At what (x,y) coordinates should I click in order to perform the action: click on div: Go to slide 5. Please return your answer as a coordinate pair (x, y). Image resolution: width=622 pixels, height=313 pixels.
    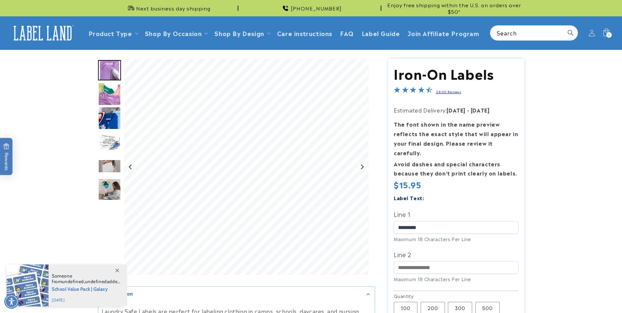
    Looking at the image, I should click on (109, 166).